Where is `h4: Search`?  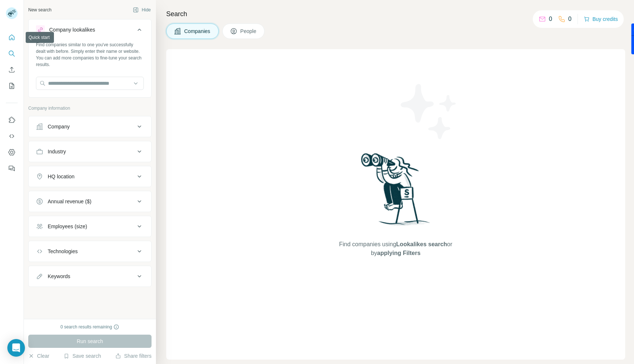
h4: Search is located at coordinates (395, 14).